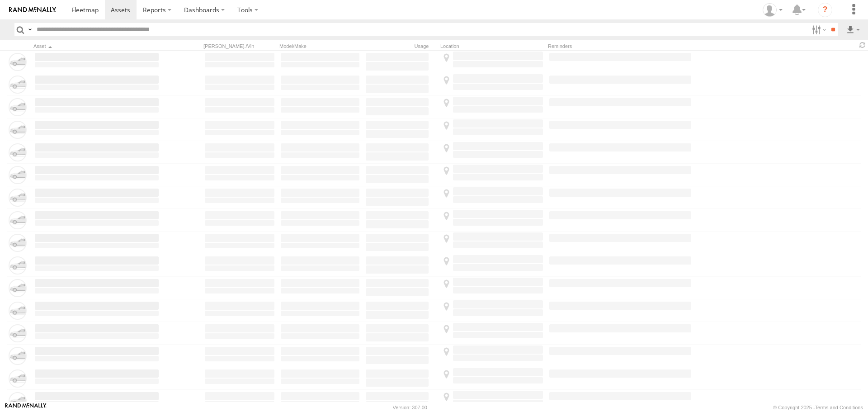 The height and width of the screenshot is (412, 868). I want to click on div: Click to Sort, so click(97, 46).